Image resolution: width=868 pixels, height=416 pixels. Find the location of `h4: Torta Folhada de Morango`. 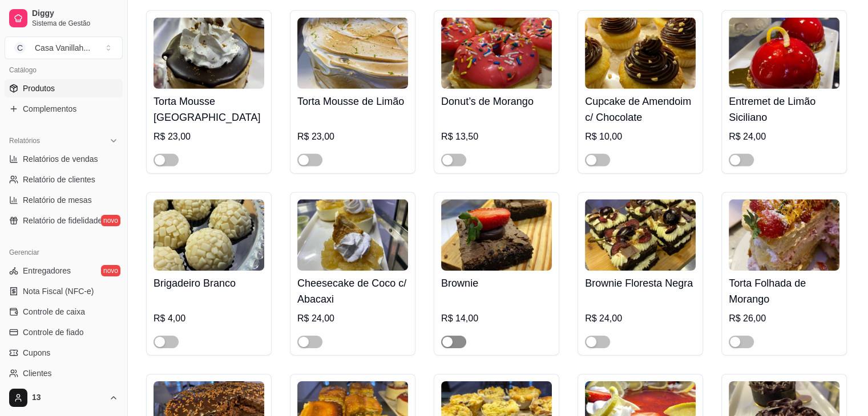

h4: Torta Folhada de Morango is located at coordinates (784, 291).